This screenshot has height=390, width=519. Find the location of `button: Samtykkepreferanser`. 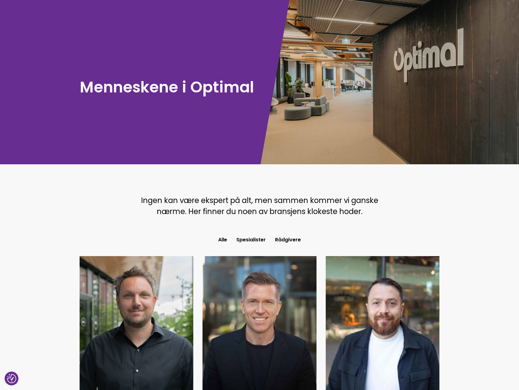

button: Samtykkepreferanser is located at coordinates (12, 379).